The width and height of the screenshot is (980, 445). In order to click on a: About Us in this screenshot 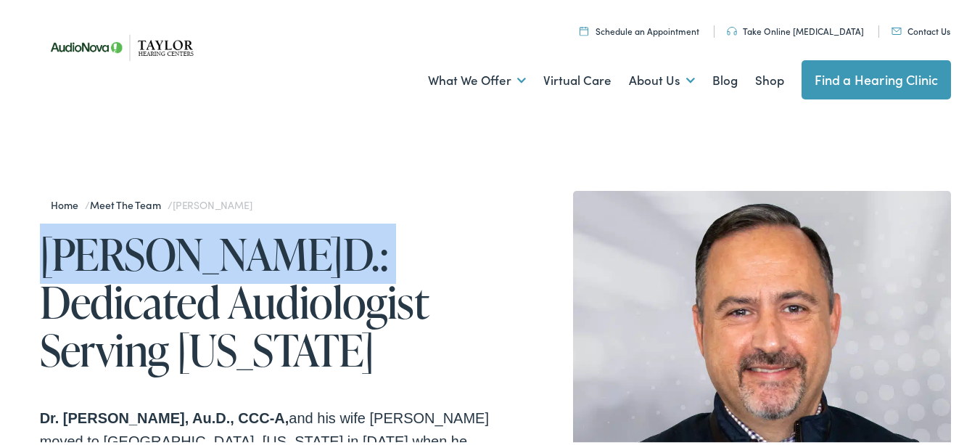, I will do `click(661, 78)`.